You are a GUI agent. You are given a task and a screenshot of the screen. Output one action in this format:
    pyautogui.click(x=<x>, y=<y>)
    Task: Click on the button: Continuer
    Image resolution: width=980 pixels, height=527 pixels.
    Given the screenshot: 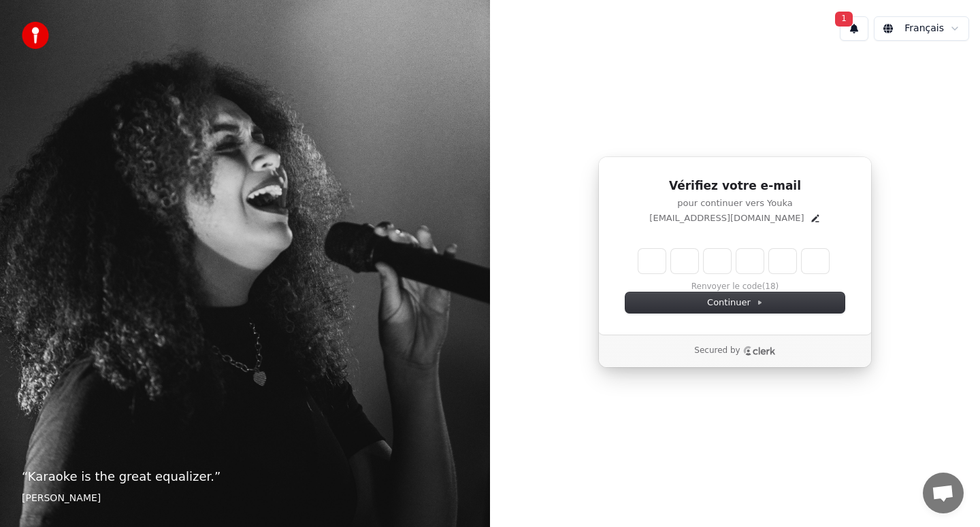 What is the action you would take?
    pyautogui.click(x=735, y=303)
    